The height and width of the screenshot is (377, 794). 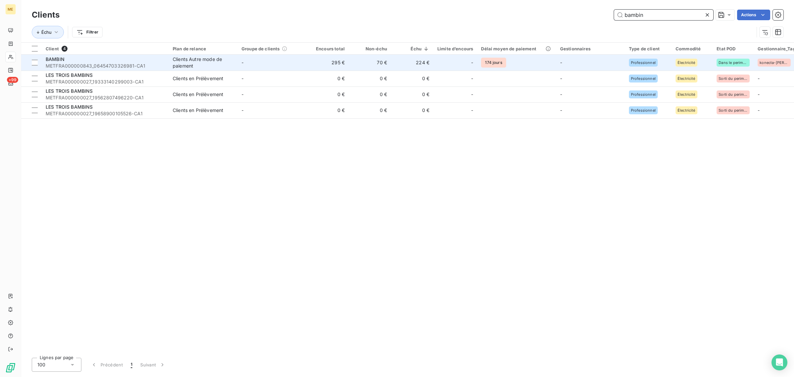 What do you see at coordinates (517, 49) in the screenshot?
I see `div: Délai moyen de paiement` at bounding box center [517, 49].